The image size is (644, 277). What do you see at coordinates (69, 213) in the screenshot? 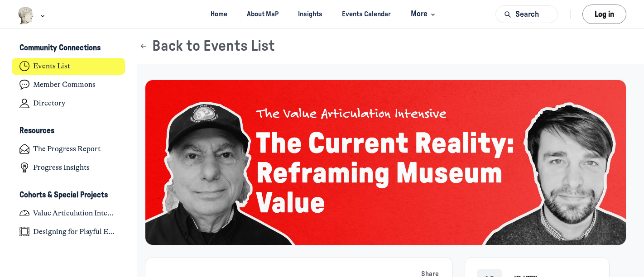
I see `a: Value Articulation Intensive (Cultural Leadership Lab)` at bounding box center [69, 213].